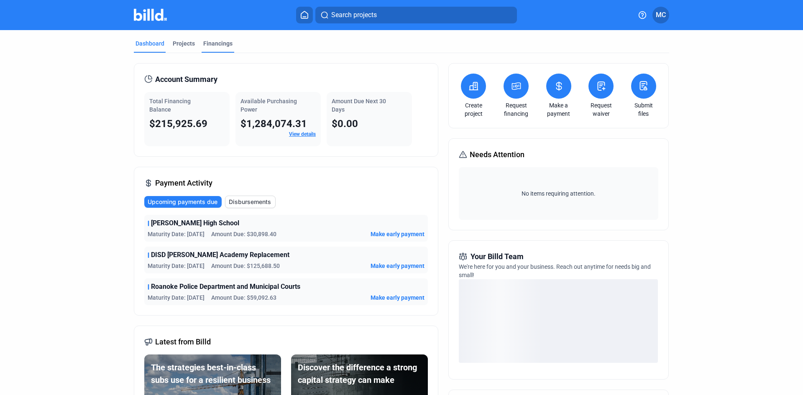  I want to click on a: Create project, so click(473, 110).